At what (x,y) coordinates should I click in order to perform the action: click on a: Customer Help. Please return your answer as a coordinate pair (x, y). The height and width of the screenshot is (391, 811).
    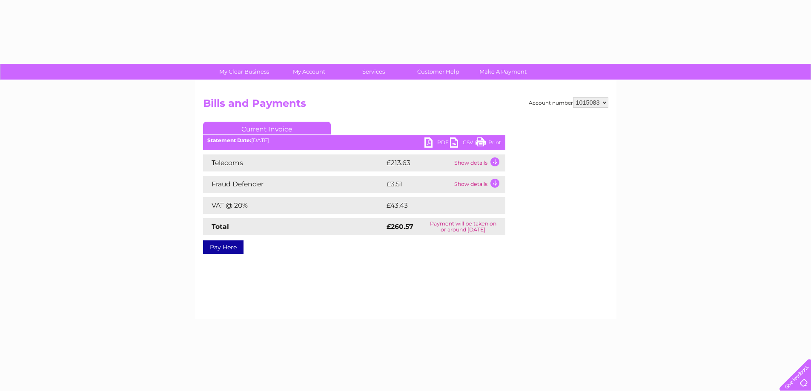
    Looking at the image, I should click on (438, 72).